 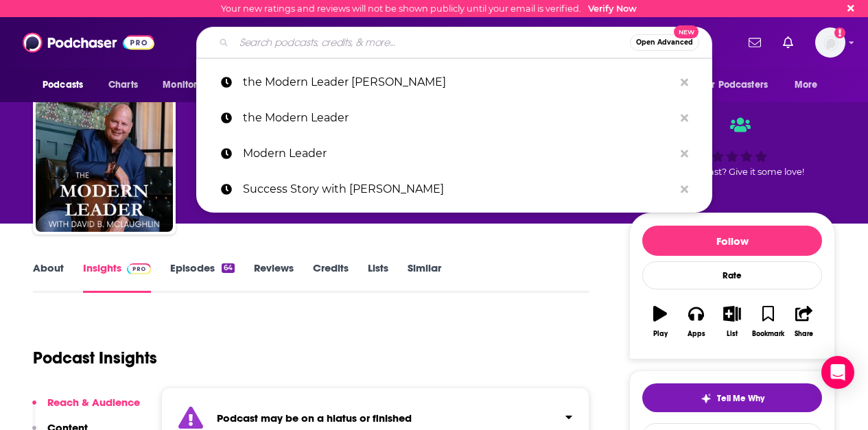 What do you see at coordinates (804, 322) in the screenshot?
I see `button: Share` at bounding box center [804, 322].